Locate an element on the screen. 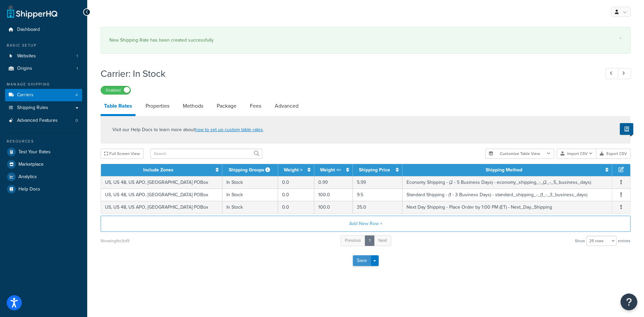  td: 35.0 is located at coordinates (378, 207).